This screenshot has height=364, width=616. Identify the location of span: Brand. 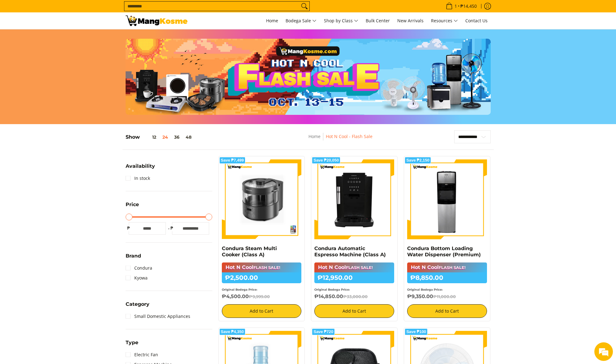
(133, 256).